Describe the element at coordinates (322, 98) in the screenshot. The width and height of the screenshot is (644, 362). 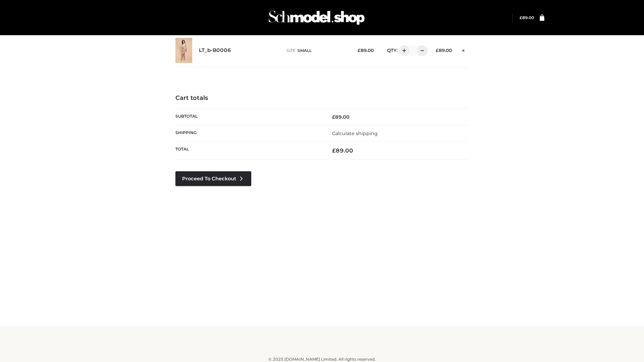
I see `h4: Cart totals` at that location.